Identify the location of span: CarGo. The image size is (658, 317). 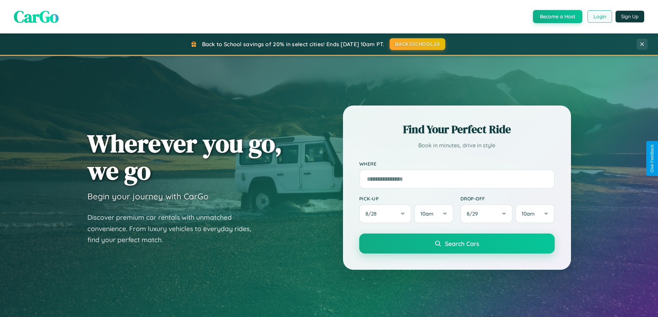
(36, 17).